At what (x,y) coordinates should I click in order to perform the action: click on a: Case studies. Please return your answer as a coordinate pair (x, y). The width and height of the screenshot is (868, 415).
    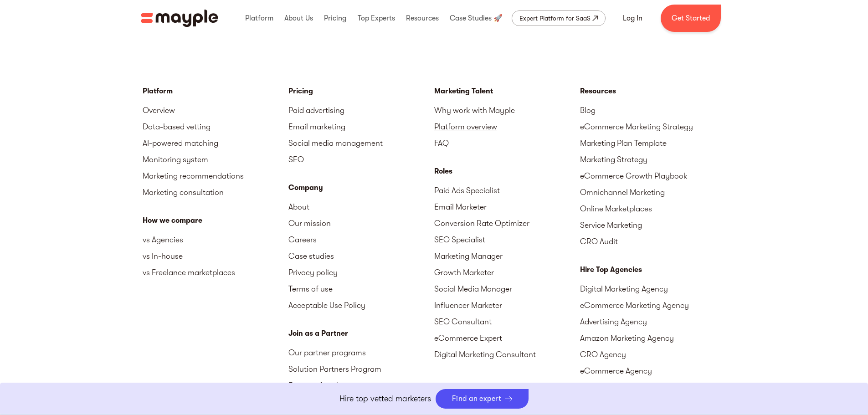
    Looking at the image, I should click on (361, 256).